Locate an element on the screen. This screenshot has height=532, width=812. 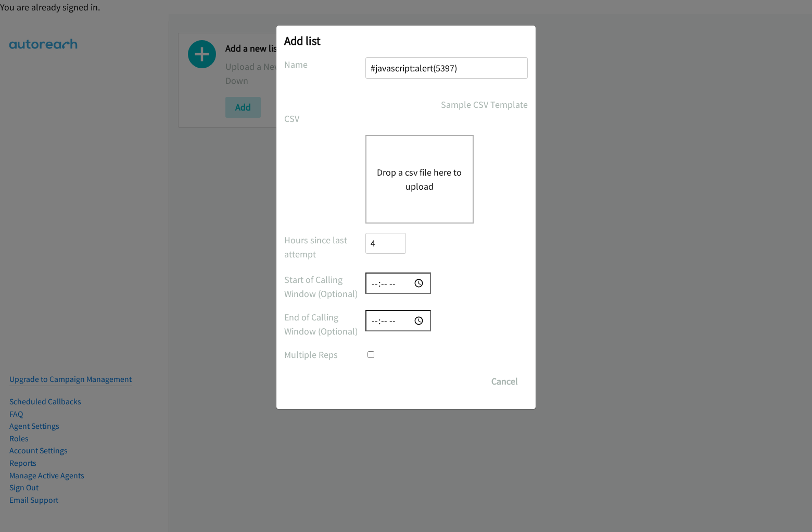
h2: Add list is located at coordinates (406, 41).